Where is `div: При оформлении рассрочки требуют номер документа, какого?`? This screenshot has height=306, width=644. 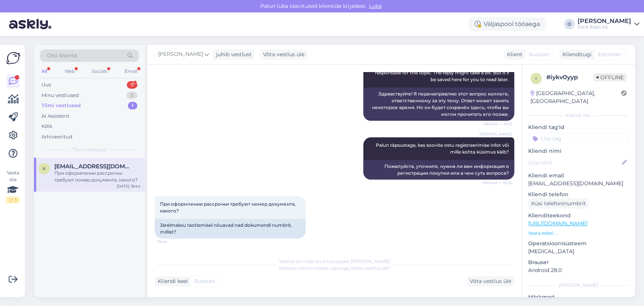 div: При оформлении рассрочки требуют номер документа, какого? is located at coordinates (97, 176).